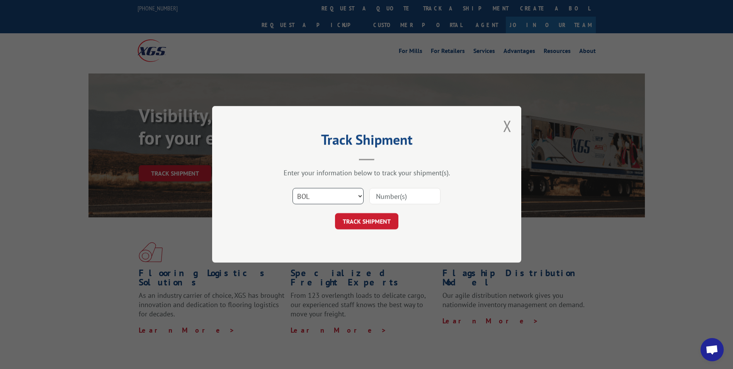  What do you see at coordinates (367, 221) in the screenshot?
I see `button: TRACK SHIPMENT` at bounding box center [367, 221].